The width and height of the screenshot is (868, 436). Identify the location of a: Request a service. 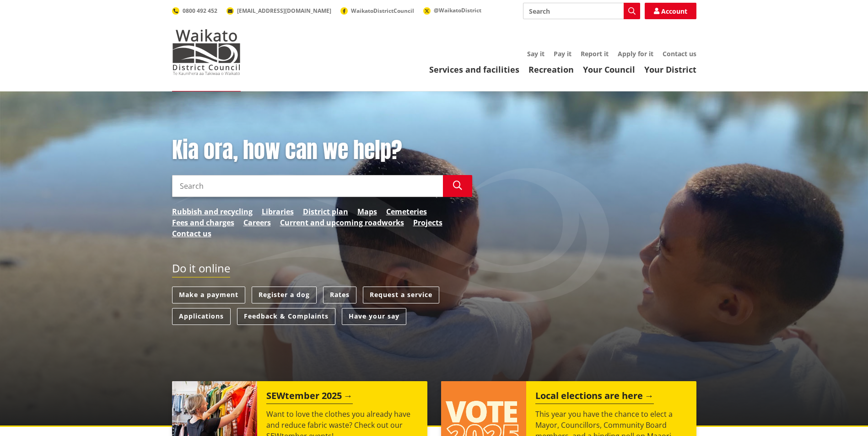
(401, 295).